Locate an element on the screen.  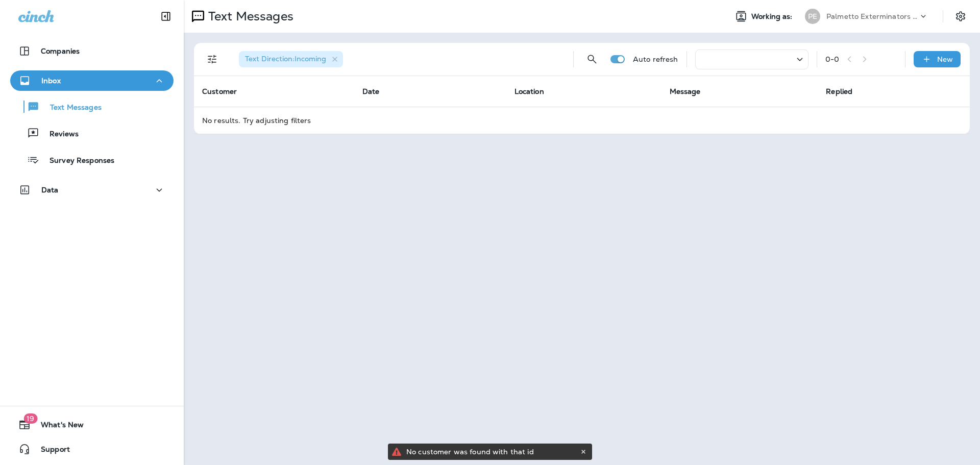
button: Inbox is located at coordinates (92, 80).